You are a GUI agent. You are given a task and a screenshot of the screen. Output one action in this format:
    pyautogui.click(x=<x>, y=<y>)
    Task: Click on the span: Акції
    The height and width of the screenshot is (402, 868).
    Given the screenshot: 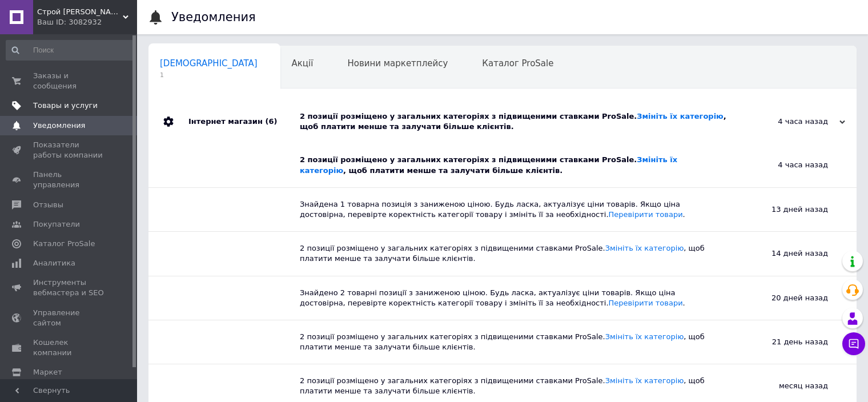 What is the action you would take?
    pyautogui.click(x=303, y=63)
    